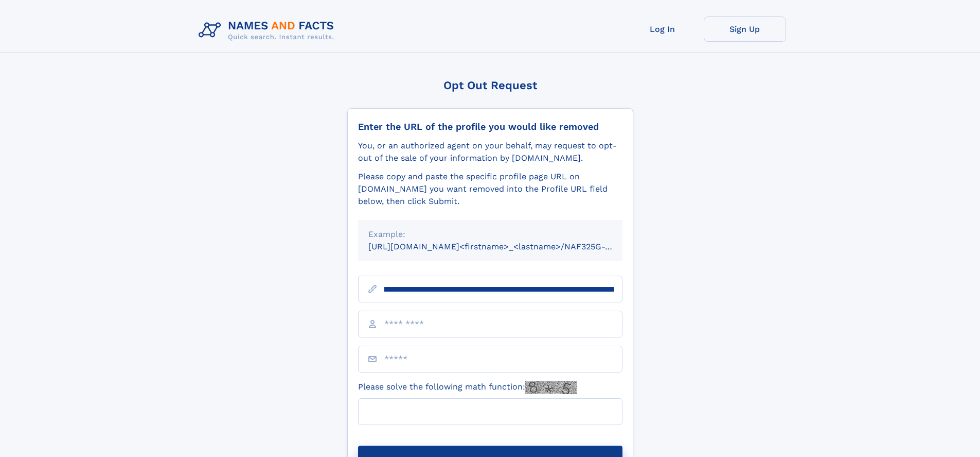  Describe the element at coordinates (467, 387) in the screenshot. I see `label: Please solve the following math function:` at that location.